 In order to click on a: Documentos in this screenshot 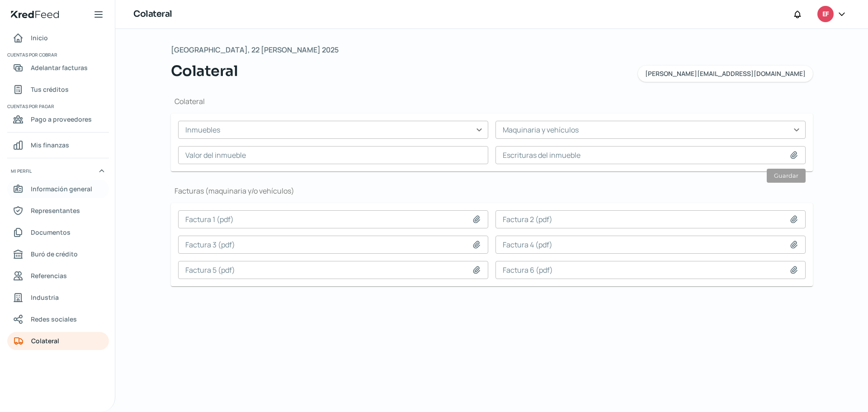, I will do `click(58, 232)`.